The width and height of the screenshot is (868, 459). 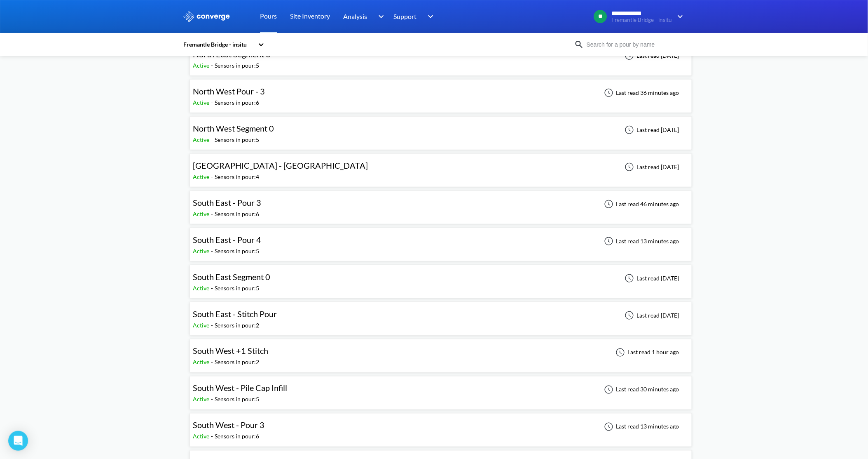 What do you see at coordinates (641, 390) in the screenshot?
I see `div: Last read 30 minutes ago` at bounding box center [641, 390].